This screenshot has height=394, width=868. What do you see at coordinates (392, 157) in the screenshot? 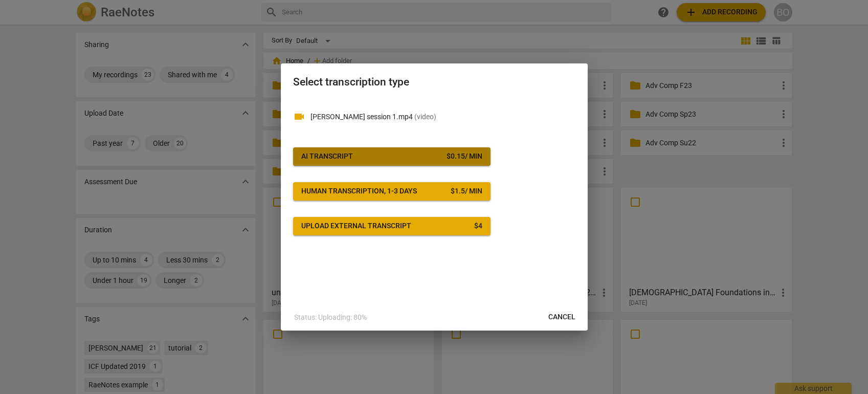
I see `button: AI Transcript$0.15/ min` at bounding box center [392, 157].